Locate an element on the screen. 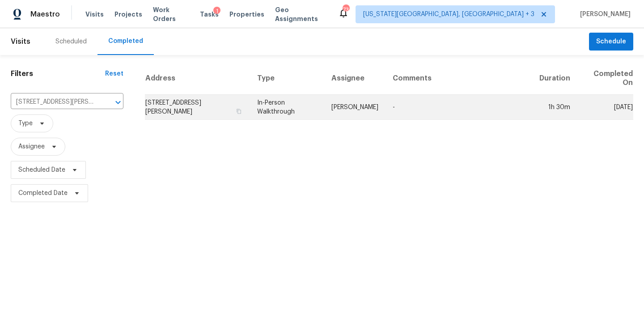 This screenshot has width=644, height=317. td: In-Person Walkthrough is located at coordinates (287, 107).